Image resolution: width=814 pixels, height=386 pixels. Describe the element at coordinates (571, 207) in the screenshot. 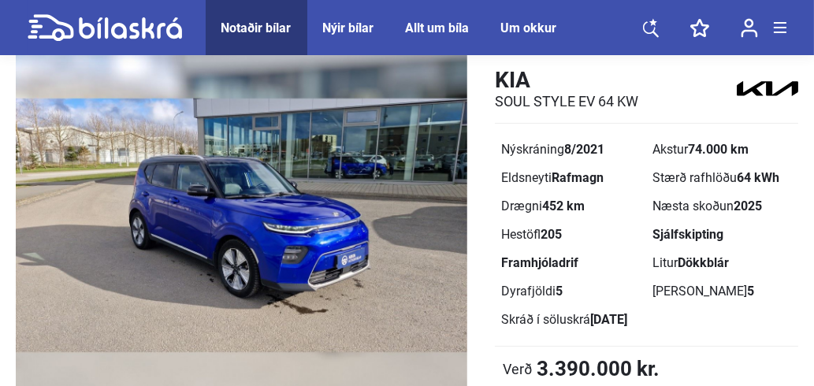

I see `div: Drægni` at that location.